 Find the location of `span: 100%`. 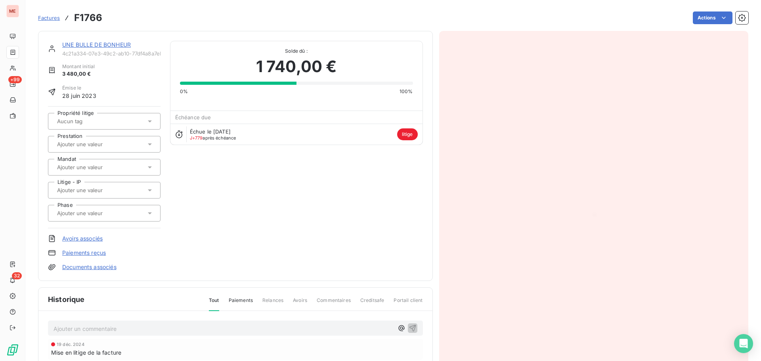

span: 100% is located at coordinates (406, 92).